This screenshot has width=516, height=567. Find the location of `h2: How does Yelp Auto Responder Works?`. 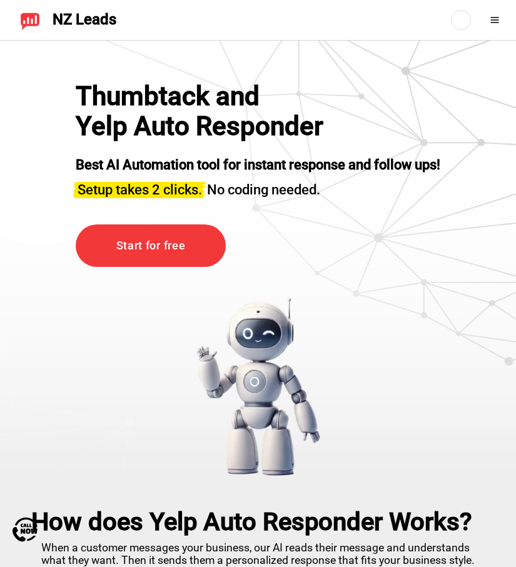

h2: How does Yelp Auto Responder Works? is located at coordinates (258, 522).